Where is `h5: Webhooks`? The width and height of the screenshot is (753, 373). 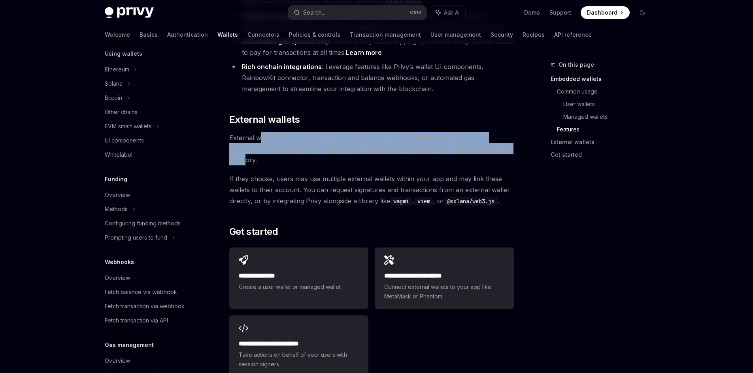 h5: Webhooks is located at coordinates (119, 262).